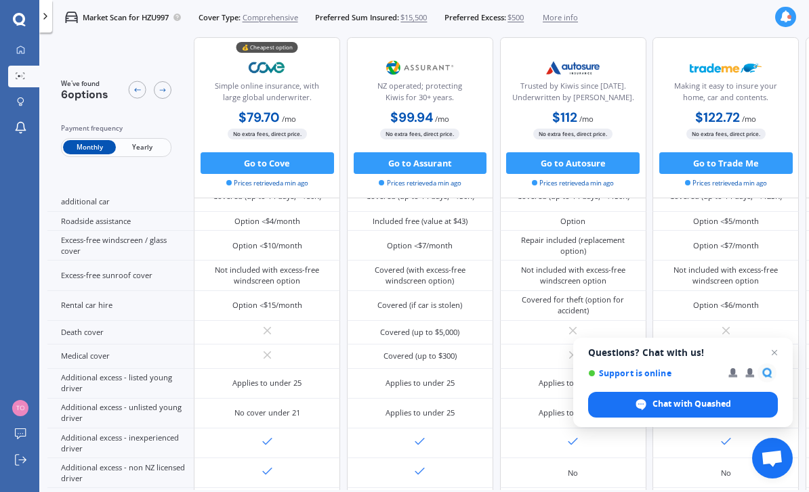  What do you see at coordinates (116, 129) in the screenshot?
I see `div: Payment frequency` at bounding box center [116, 129].